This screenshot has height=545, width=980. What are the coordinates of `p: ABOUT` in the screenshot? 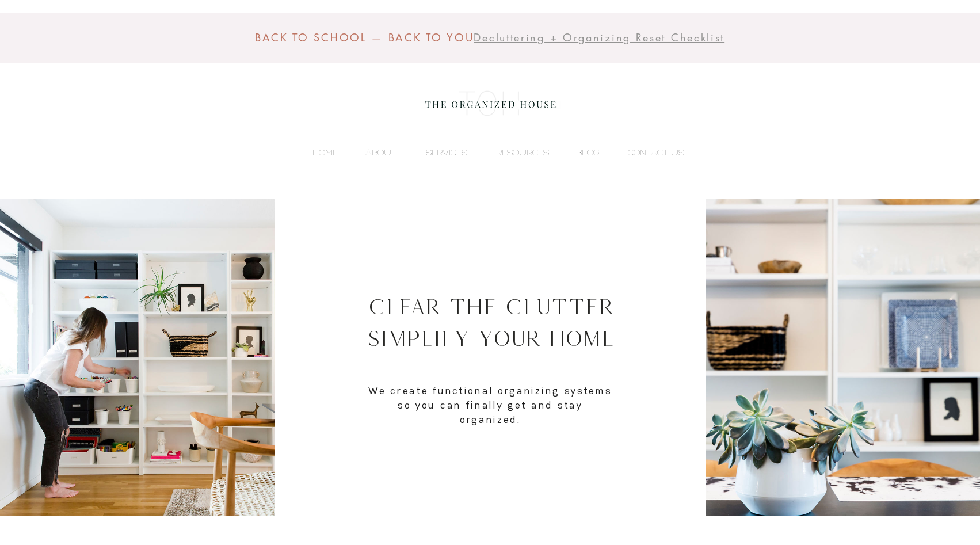 It's located at (381, 153).